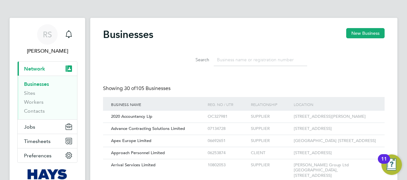 The height and width of the screenshot is (180, 407). Describe the element at coordinates (36, 84) in the screenshot. I see `a: Businesses` at that location.